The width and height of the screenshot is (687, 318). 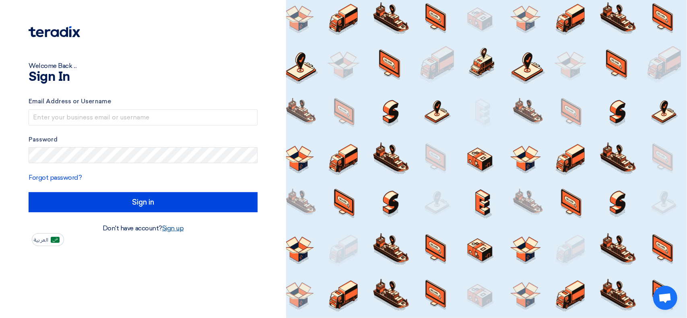 I want to click on h1: Sign In, so click(x=143, y=77).